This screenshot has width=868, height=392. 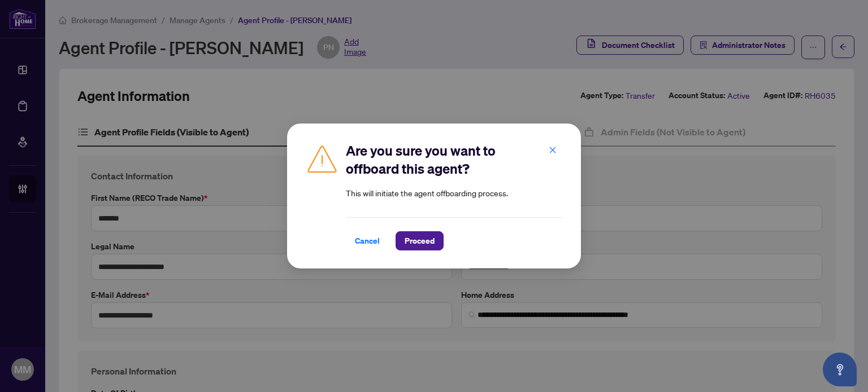 I want to click on article: This will initiate the agent offboarding process., so click(x=454, y=193).